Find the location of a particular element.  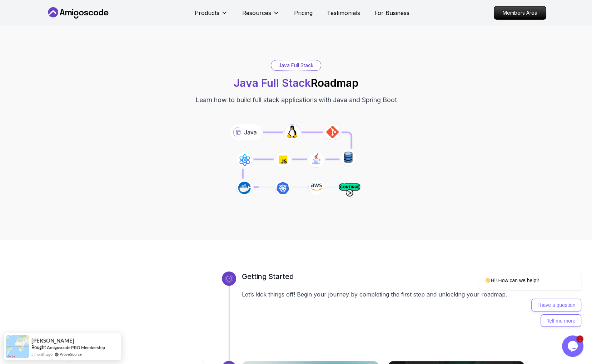

img: :wave: is located at coordinates (31, 74).